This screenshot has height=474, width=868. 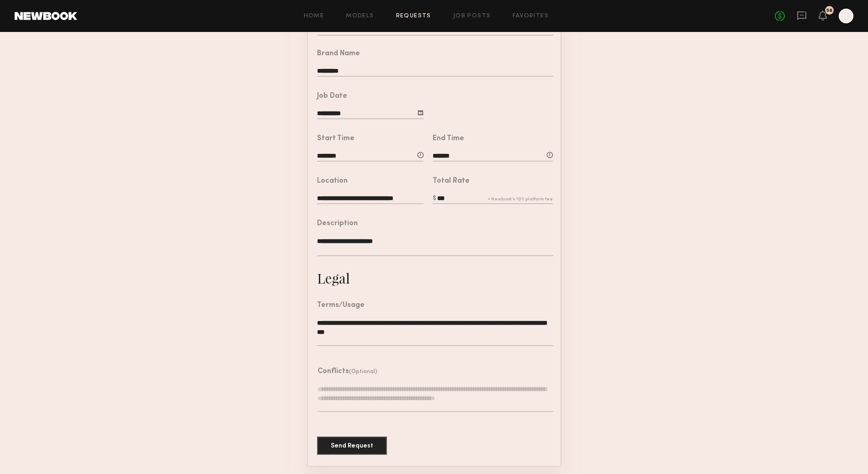 What do you see at coordinates (352, 446) in the screenshot?
I see `button: Send Request` at bounding box center [352, 446].